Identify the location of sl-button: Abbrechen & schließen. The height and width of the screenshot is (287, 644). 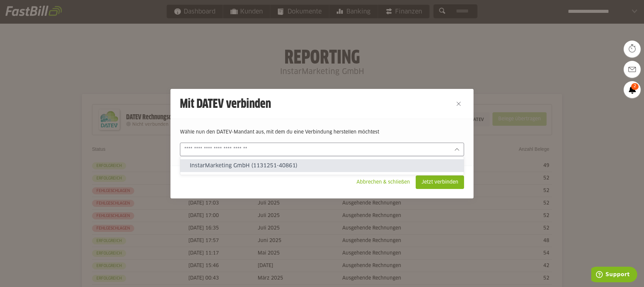
(384, 182).